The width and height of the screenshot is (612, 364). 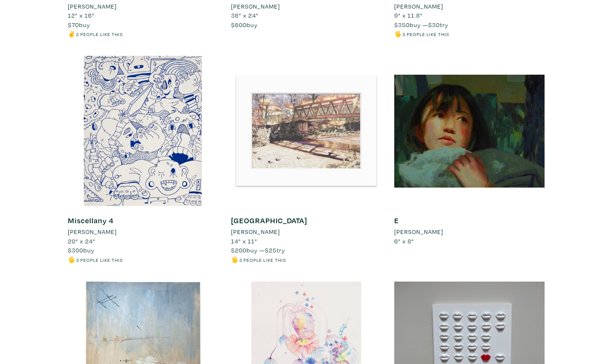 What do you see at coordinates (434, 25) in the screenshot?
I see `span: $30` at bounding box center [434, 25].